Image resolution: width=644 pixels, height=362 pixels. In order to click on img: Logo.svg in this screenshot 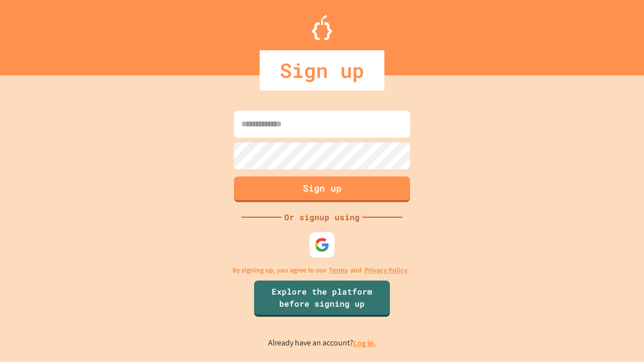, I will do `click(322, 28)`.